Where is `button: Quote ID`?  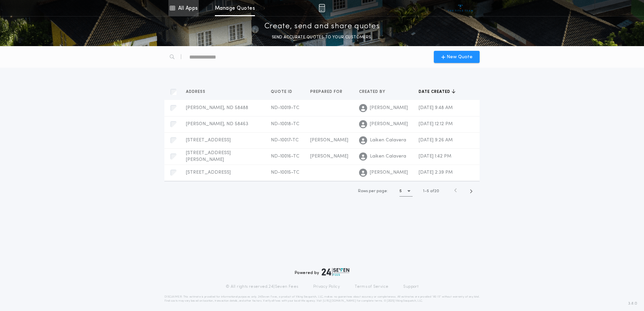
button: Quote ID is located at coordinates (284, 92).